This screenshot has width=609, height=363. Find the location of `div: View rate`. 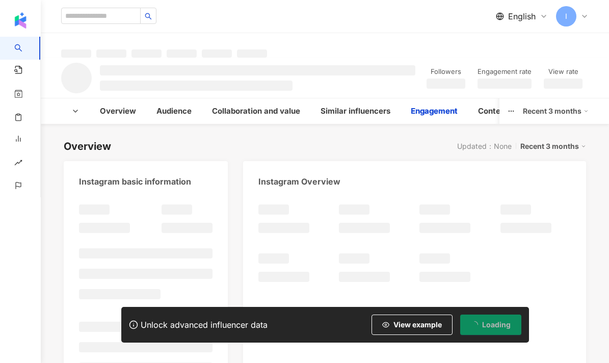

div: View rate is located at coordinates (563, 72).